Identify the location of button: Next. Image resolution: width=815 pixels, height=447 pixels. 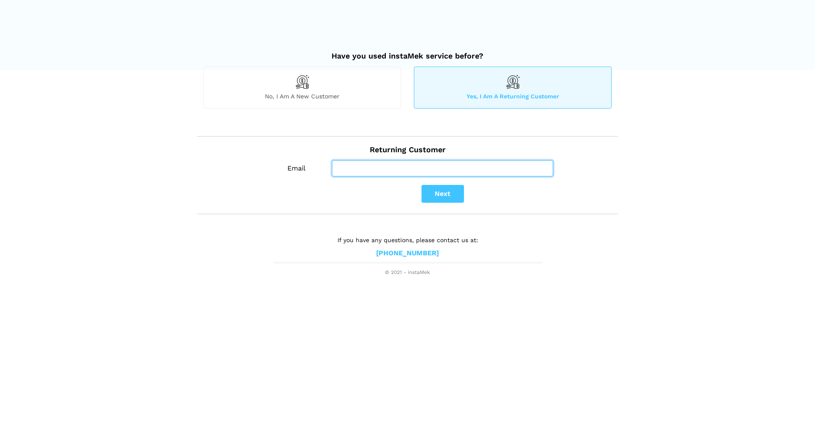
(442, 194).